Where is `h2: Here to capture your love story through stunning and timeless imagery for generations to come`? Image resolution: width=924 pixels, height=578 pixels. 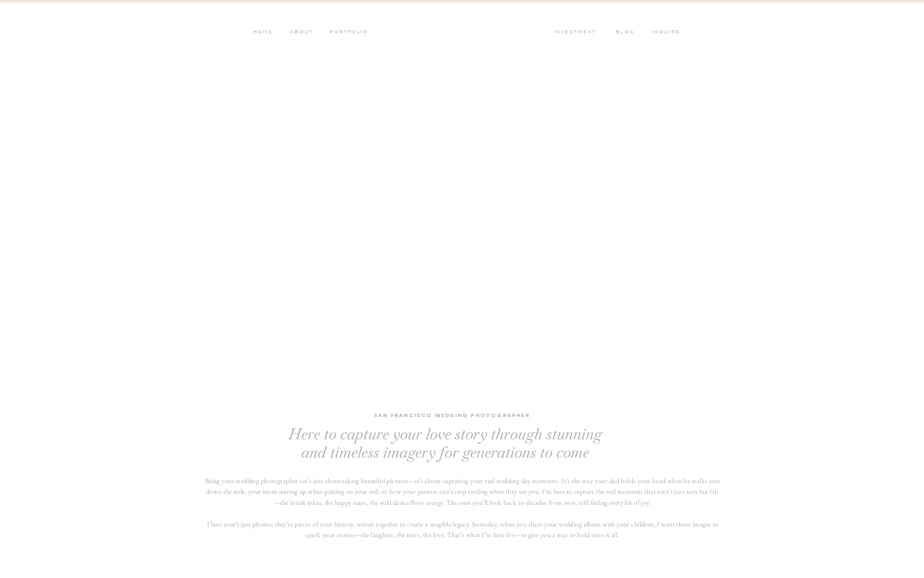
h2: Here to capture your love story through stunning and timeless imagery for generations to come is located at coordinates (445, 441).